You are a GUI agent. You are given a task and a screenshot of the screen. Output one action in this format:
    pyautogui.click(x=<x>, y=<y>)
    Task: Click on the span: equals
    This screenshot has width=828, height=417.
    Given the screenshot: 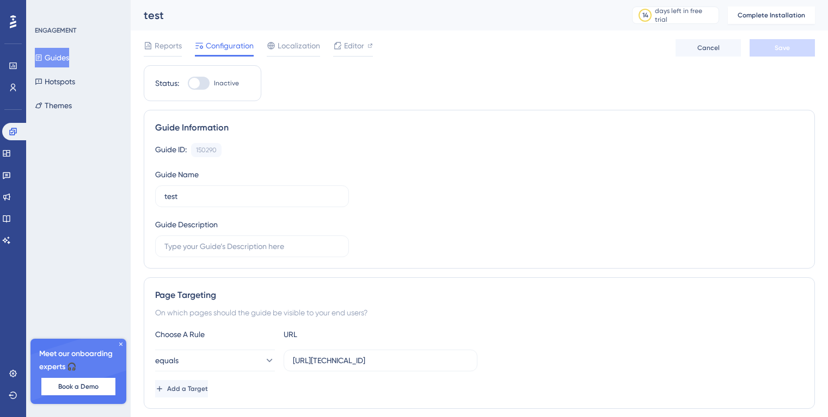 What is the action you would take?
    pyautogui.click(x=166, y=361)
    